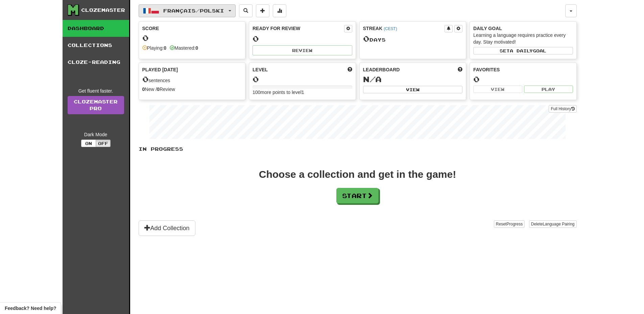 This screenshot has height=314, width=644. I want to click on div: Clozemaster, so click(103, 10).